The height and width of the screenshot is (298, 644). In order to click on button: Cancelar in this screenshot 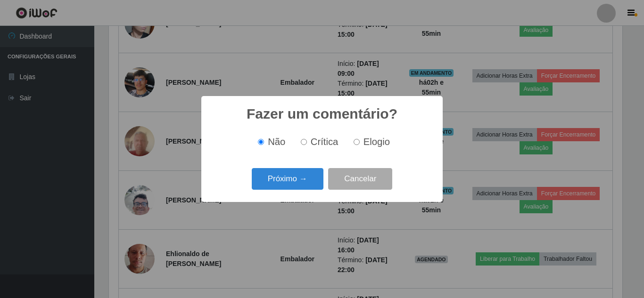, I will do `click(360, 179)`.